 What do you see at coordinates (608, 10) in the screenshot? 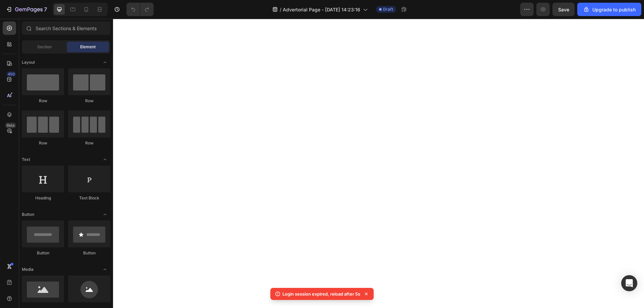
I see `button: Upgrade to publish` at bounding box center [608, 10].